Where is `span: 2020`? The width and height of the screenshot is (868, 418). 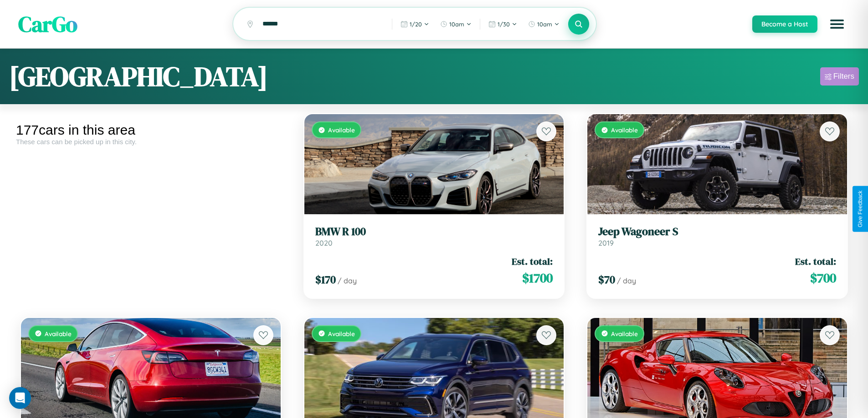
span: 2020 is located at coordinates (324, 243).